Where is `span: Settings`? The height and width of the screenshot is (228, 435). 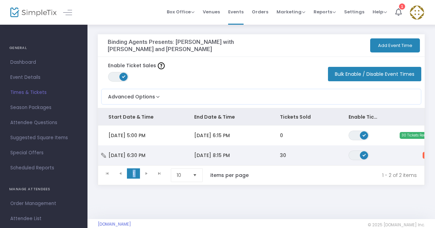
span: Settings is located at coordinates (354, 12).